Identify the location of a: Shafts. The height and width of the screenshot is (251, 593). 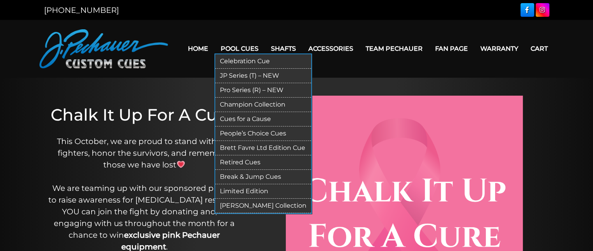
(283, 48).